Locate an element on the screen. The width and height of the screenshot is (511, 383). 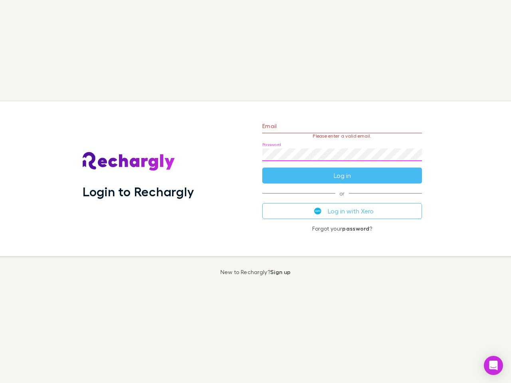
p: New to Rechargly? is located at coordinates (256, 272).